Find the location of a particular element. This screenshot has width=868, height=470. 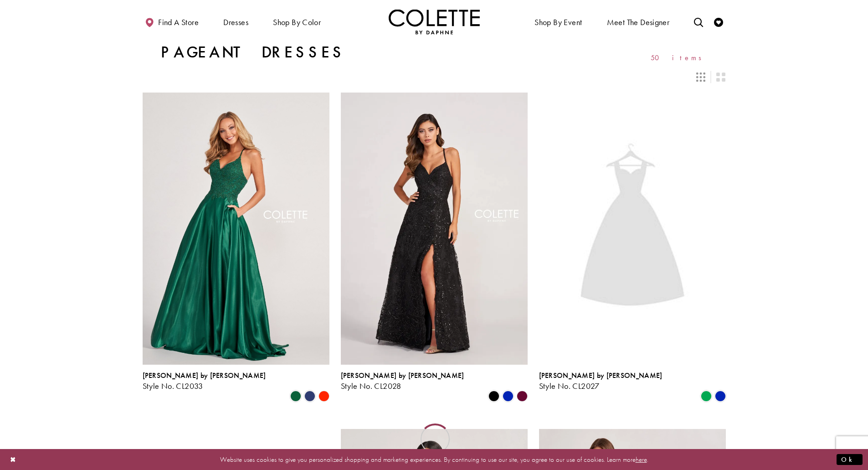

a: Check Wishlist is located at coordinates (719, 22).